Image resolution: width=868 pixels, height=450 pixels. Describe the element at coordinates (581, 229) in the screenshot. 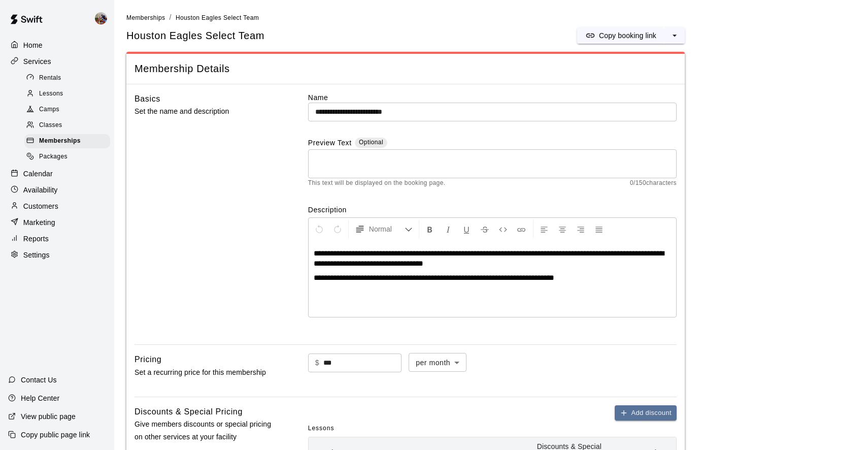

I see `button: Right Align` at that location.